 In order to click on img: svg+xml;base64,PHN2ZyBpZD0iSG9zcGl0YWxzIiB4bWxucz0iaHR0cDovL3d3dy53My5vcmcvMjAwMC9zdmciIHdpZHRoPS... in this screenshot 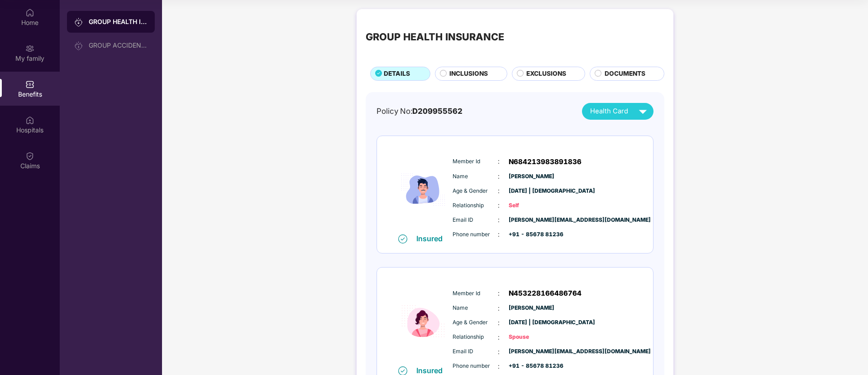, I will do `click(30, 120)`.